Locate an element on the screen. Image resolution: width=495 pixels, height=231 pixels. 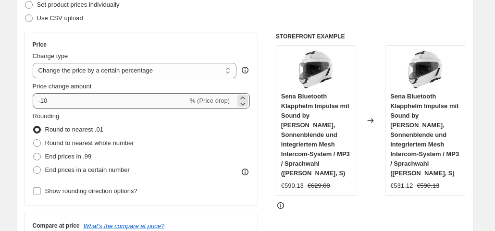
span: End prices in a certain number is located at coordinates (88, 170).